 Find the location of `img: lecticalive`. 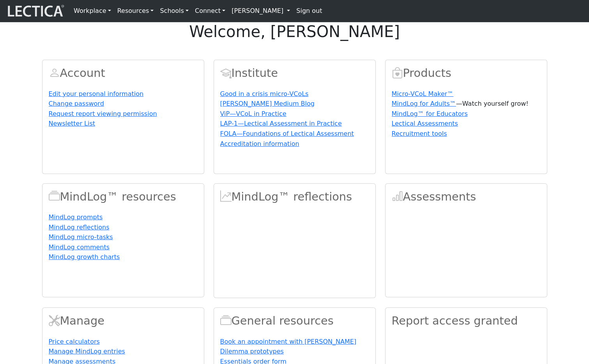

img: lecticalive is located at coordinates (35, 11).